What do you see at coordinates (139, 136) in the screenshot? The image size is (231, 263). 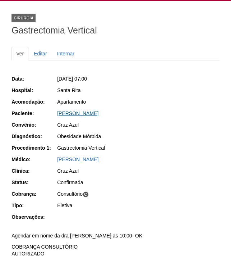 I see `div: Obesidade Mórbida` at bounding box center [139, 136].